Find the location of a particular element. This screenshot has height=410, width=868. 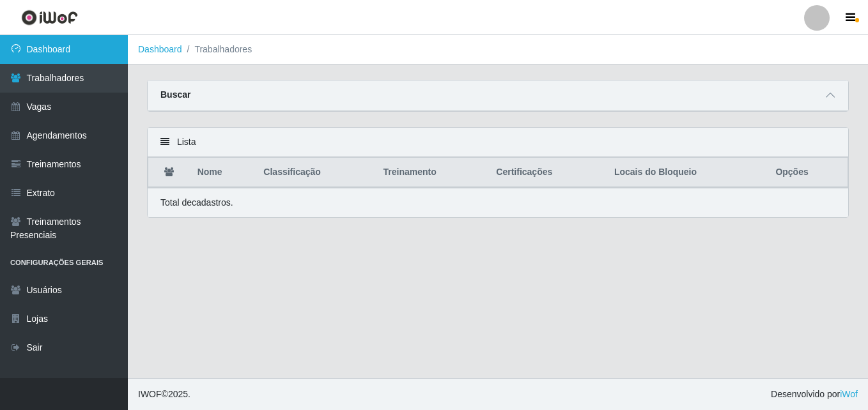

th: Nome is located at coordinates (223, 173).